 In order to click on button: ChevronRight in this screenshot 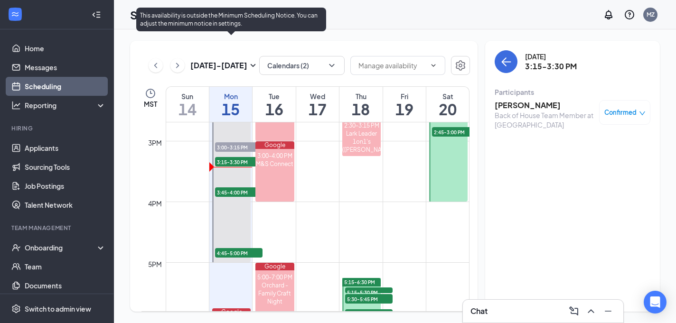, I will do `click(178, 66)`.